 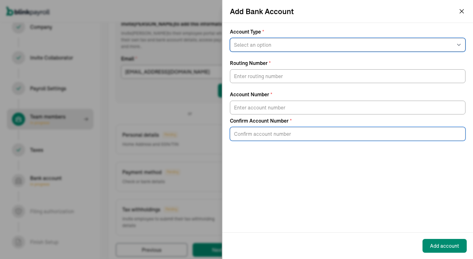 I want to click on input: Account Number, so click(x=347, y=108).